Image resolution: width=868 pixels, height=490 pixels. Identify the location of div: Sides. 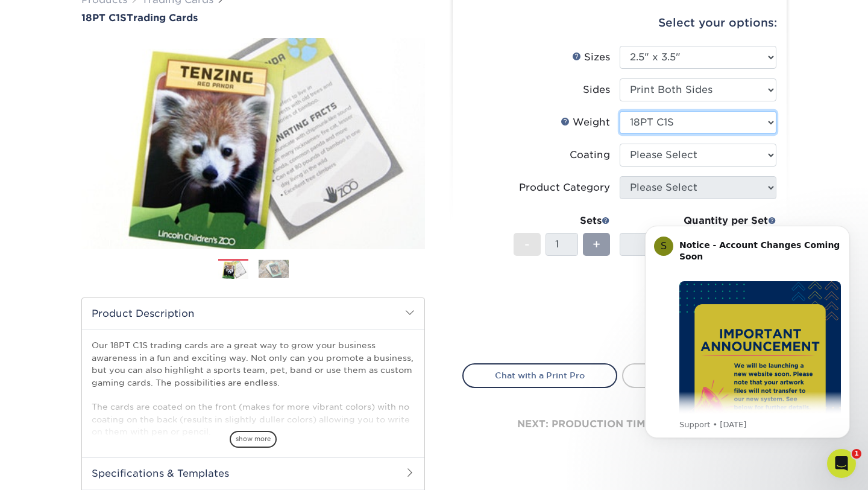
(596, 90).